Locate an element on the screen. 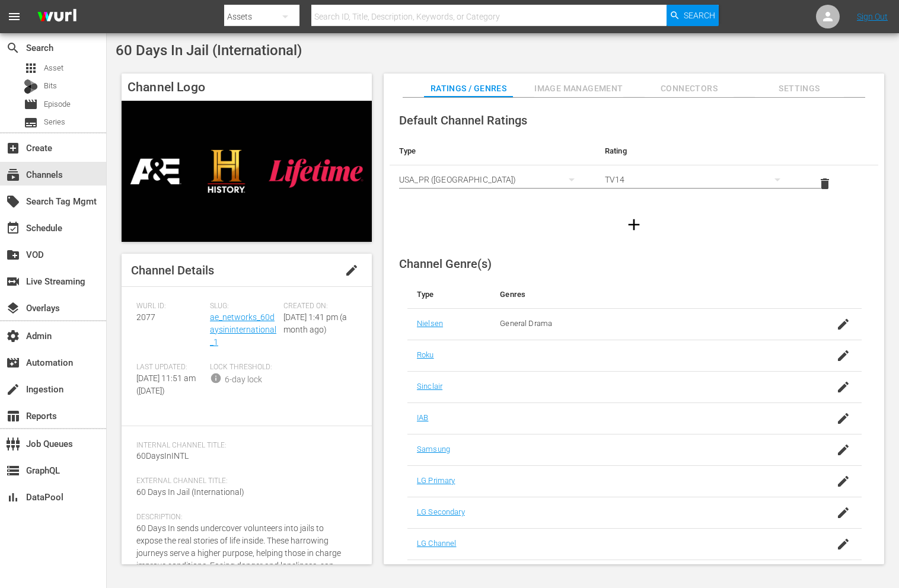  a: Nielsen is located at coordinates (430, 323).